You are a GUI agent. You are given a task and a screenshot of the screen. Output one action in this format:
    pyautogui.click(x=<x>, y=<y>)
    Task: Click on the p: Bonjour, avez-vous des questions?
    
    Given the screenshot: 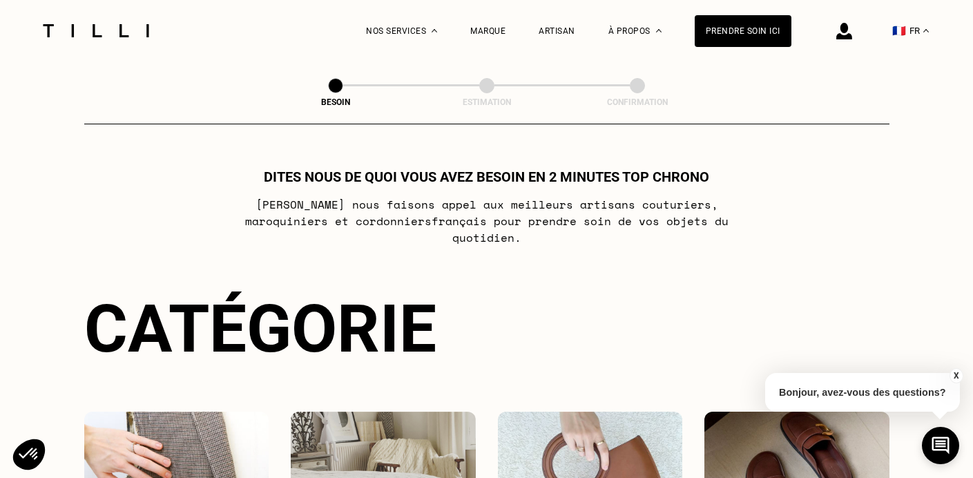 What is the action you would take?
    pyautogui.click(x=863, y=392)
    